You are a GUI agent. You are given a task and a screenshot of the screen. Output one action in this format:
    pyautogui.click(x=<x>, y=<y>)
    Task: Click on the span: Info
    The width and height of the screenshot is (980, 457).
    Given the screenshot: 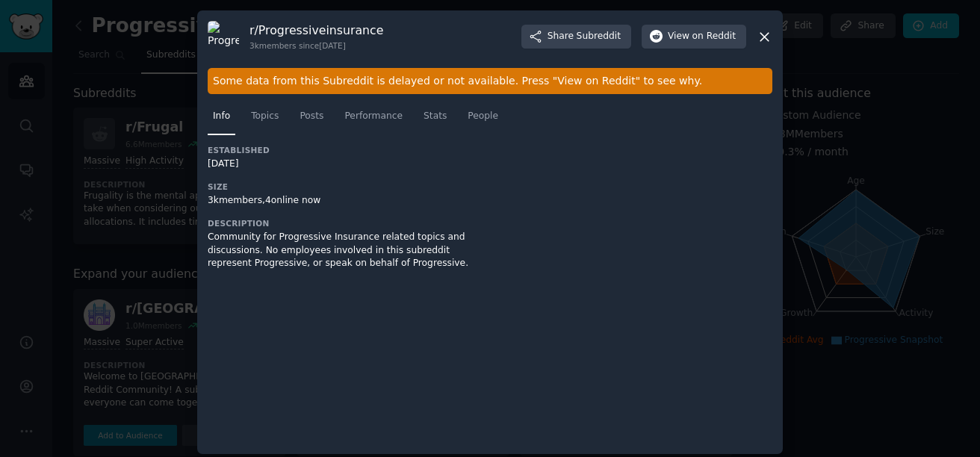 What is the action you would take?
    pyautogui.click(x=221, y=116)
    